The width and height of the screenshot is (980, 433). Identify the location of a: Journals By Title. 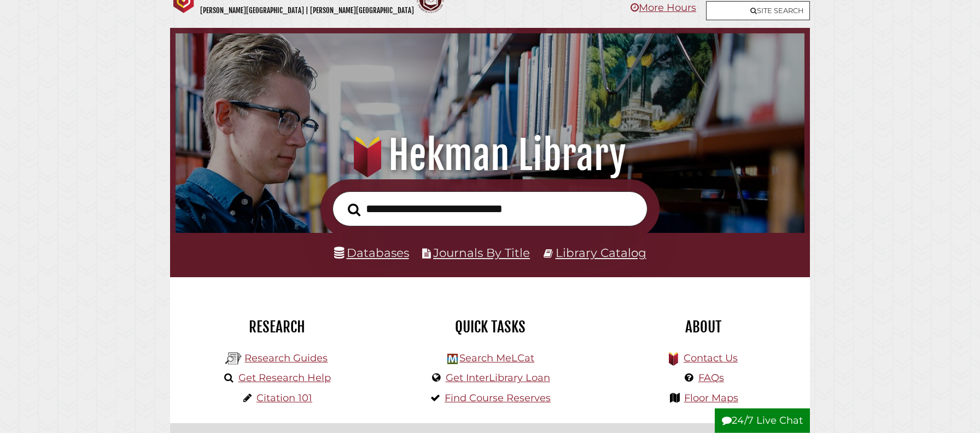
(481, 252).